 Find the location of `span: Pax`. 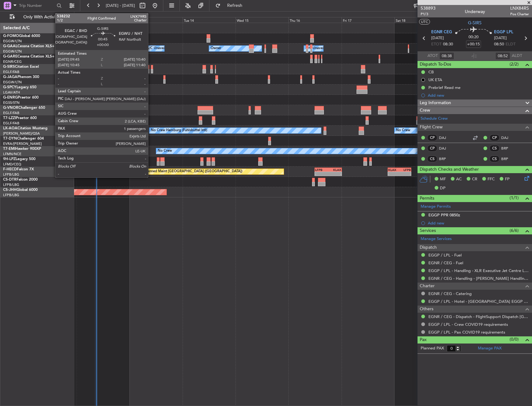

span: Pax is located at coordinates (423, 340).